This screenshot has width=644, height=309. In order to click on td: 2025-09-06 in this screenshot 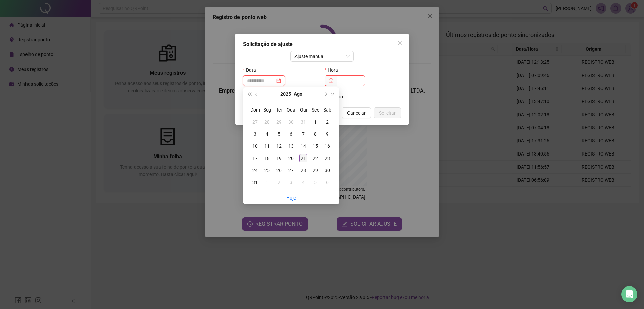, I will do `click(328, 183)`.